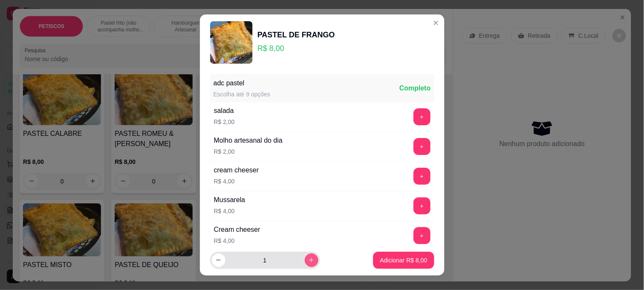  What do you see at coordinates (231, 43) in the screenshot?
I see `img: product-image` at bounding box center [231, 43].